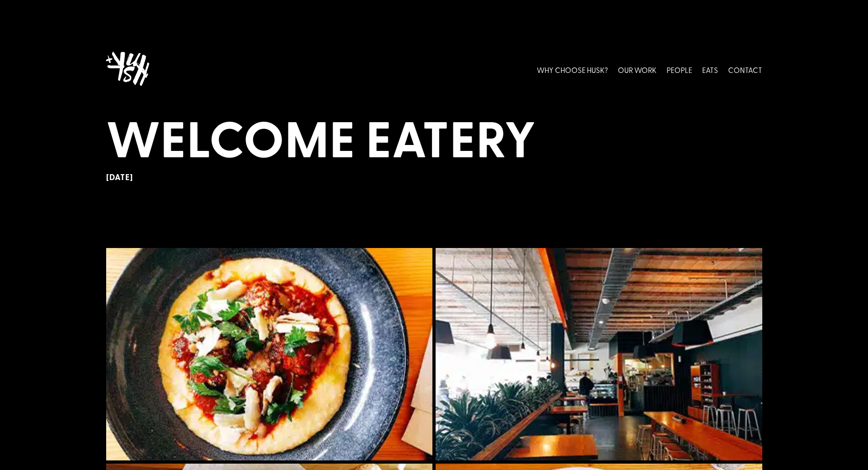  I want to click on a: PEOPLE, so click(679, 69).